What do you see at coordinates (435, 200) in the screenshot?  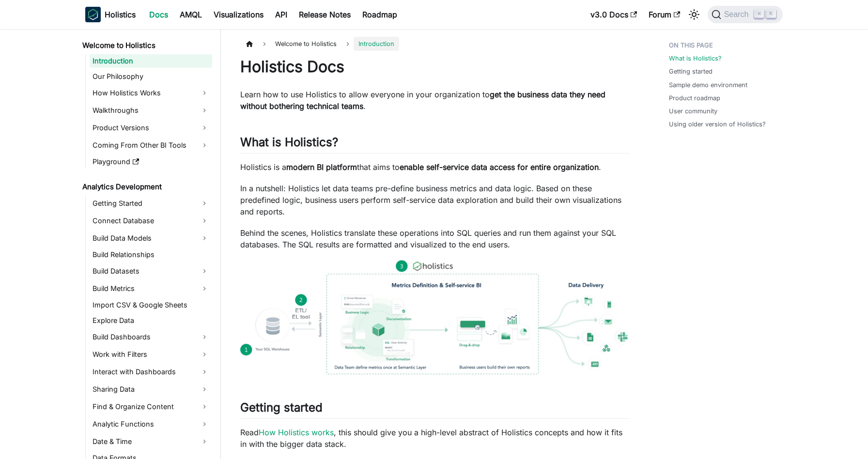 I see `p: In a nutshell: Holistics let data teams pre-define business metrics and data logic. Based on thes...` at bounding box center [435, 200].